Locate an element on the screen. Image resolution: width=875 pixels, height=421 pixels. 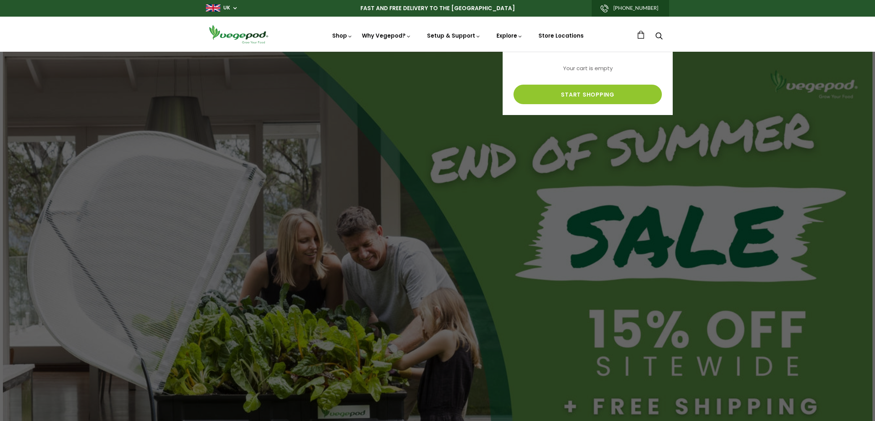
p: Your cart is empty is located at coordinates (588, 68).